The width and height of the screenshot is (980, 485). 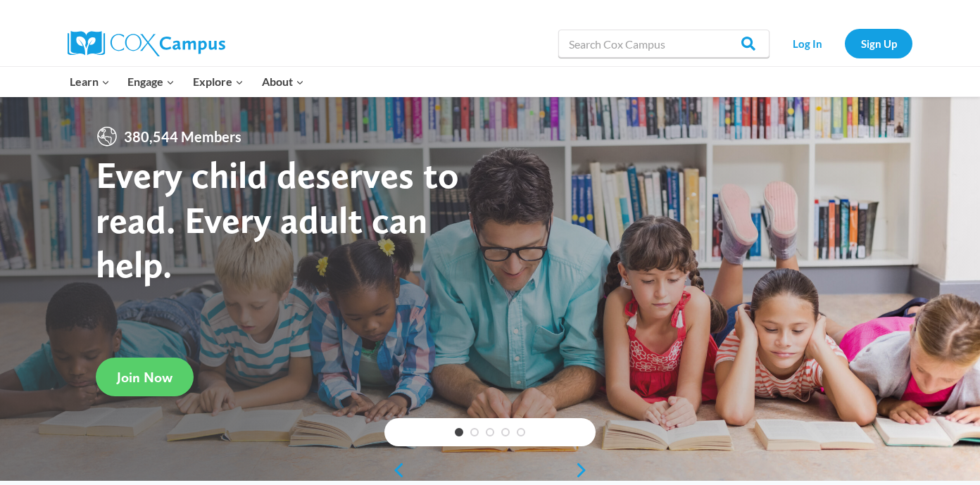 What do you see at coordinates (283, 82) in the screenshot?
I see `span: About` at bounding box center [283, 82].